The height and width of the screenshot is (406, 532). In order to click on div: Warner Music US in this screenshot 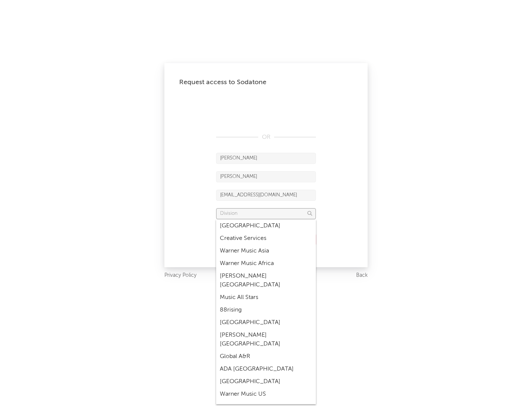, I will do `click(266, 394)`.